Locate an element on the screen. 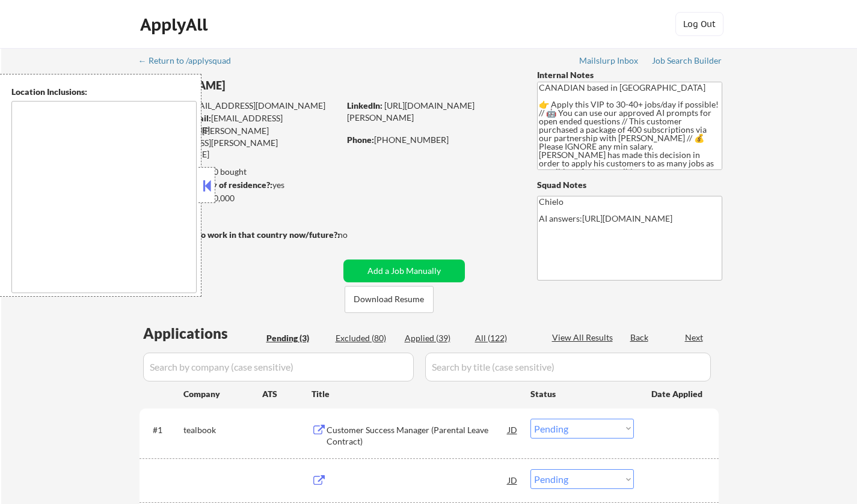  div: yes is located at coordinates (237, 185).